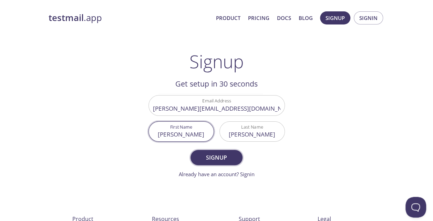 This screenshot has width=433, height=221. What do you see at coordinates (217, 61) in the screenshot?
I see `h1: Signup` at bounding box center [217, 61].